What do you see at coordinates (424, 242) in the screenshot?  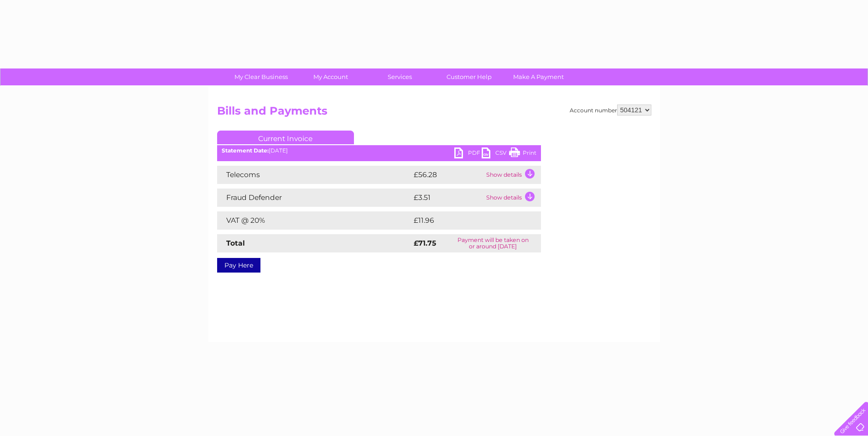 I see `strong: £71.75` at bounding box center [424, 242].